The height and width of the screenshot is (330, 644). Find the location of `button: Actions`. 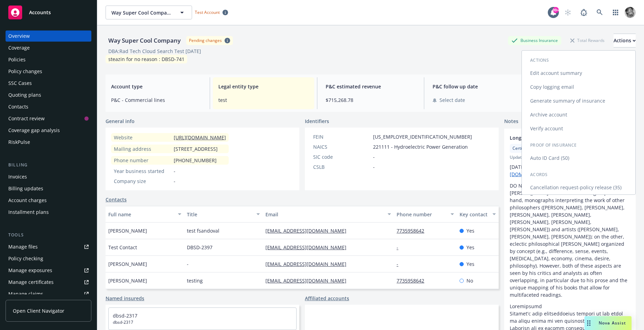

button: Actions is located at coordinates (625, 41).